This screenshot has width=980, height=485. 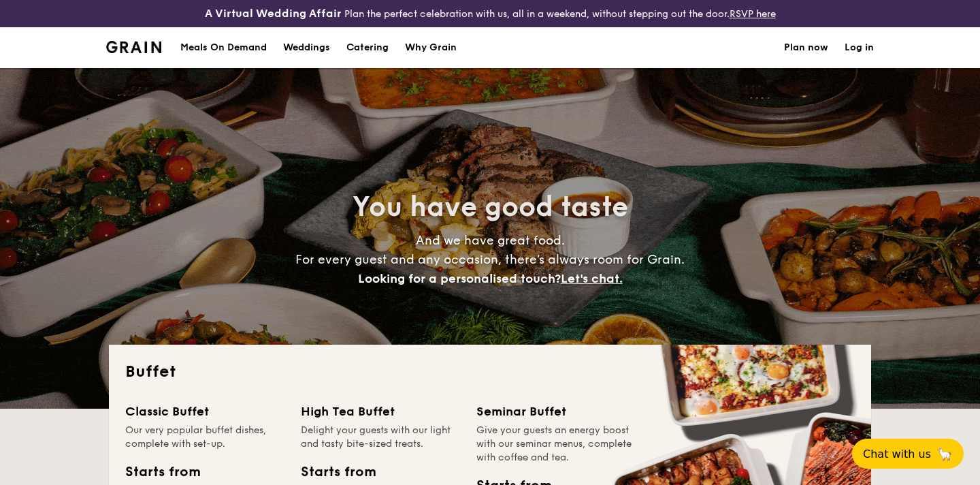 What do you see at coordinates (368, 48) in the screenshot?
I see `h1: Catering` at bounding box center [368, 48].